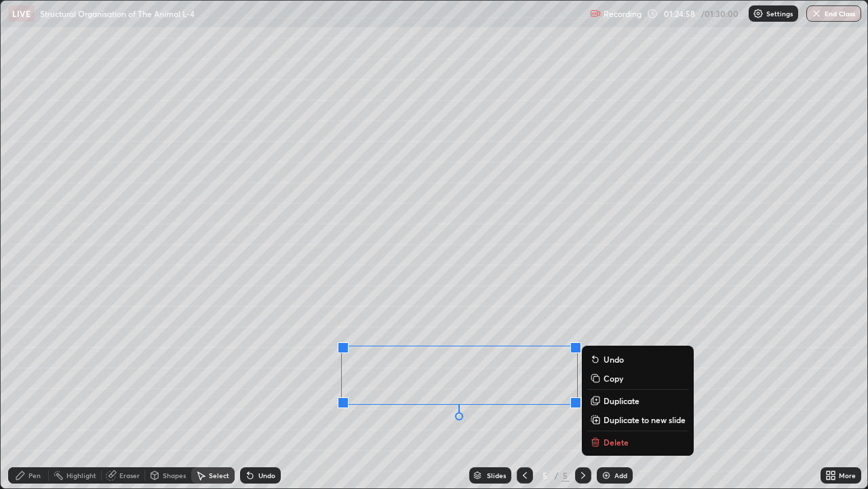  I want to click on div: Add, so click(621, 475).